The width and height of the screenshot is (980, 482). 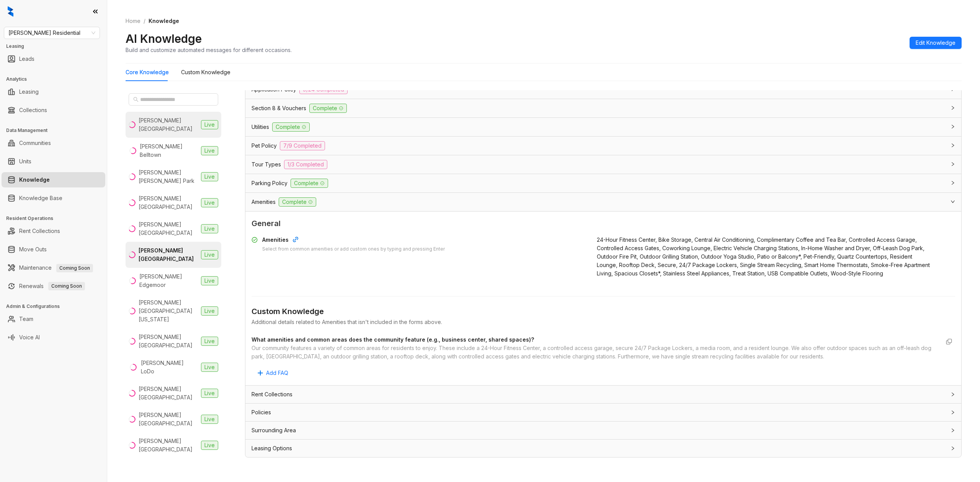 I want to click on span: search, so click(x=136, y=99).